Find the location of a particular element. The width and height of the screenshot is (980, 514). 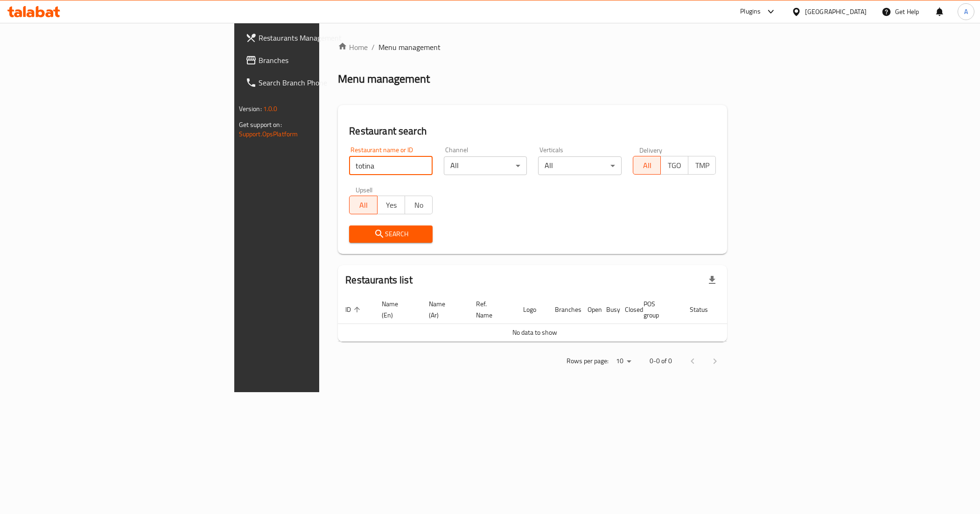

span: Get support on: is located at coordinates (261, 125).